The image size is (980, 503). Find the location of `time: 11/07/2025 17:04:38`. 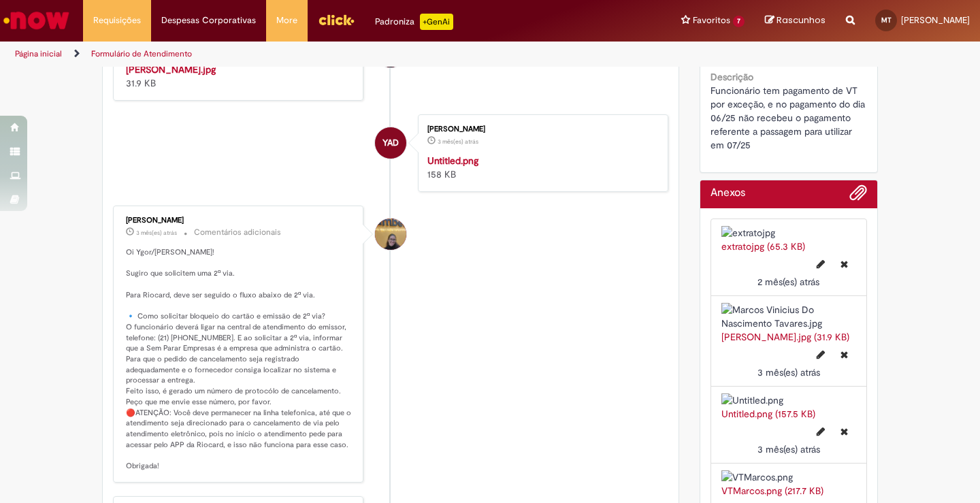

time: 11/07/2025 17:04:38 is located at coordinates (789, 372).